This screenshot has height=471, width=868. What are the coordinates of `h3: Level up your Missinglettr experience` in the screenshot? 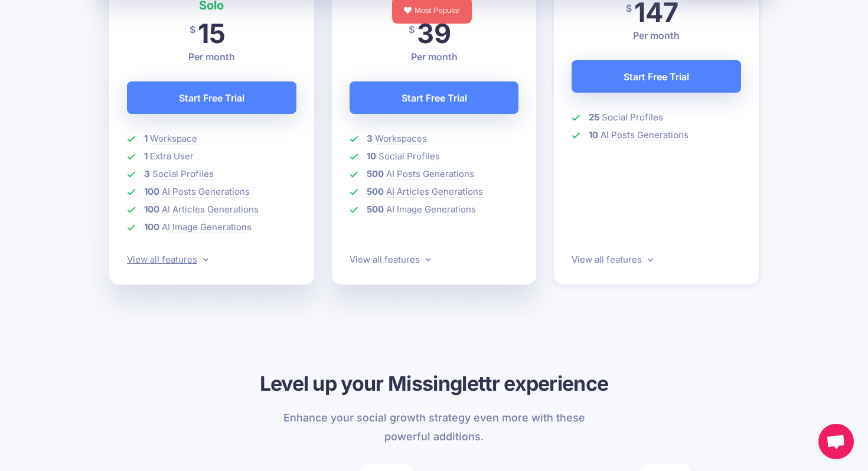 It's located at (434, 384).